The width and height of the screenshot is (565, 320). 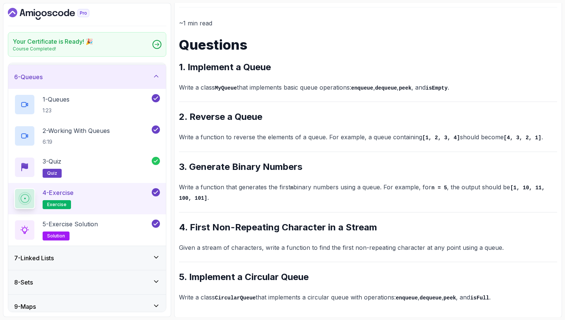 I want to click on p: 1 - Queues, so click(x=56, y=99).